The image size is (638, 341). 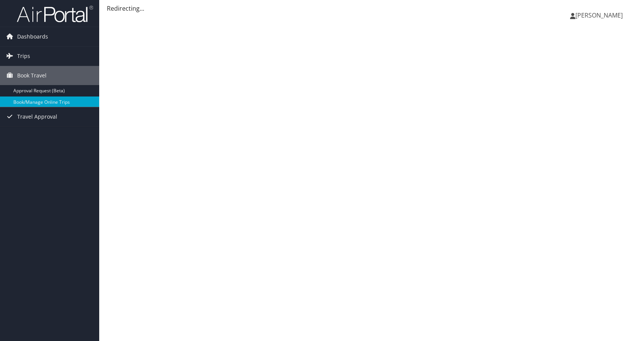 I want to click on img: airportal-logo.png, so click(x=55, y=14).